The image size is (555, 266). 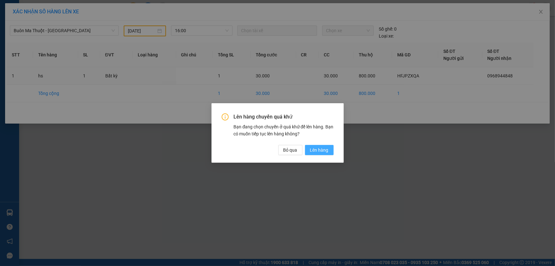 I want to click on span: Lên hàng, so click(x=320, y=150).